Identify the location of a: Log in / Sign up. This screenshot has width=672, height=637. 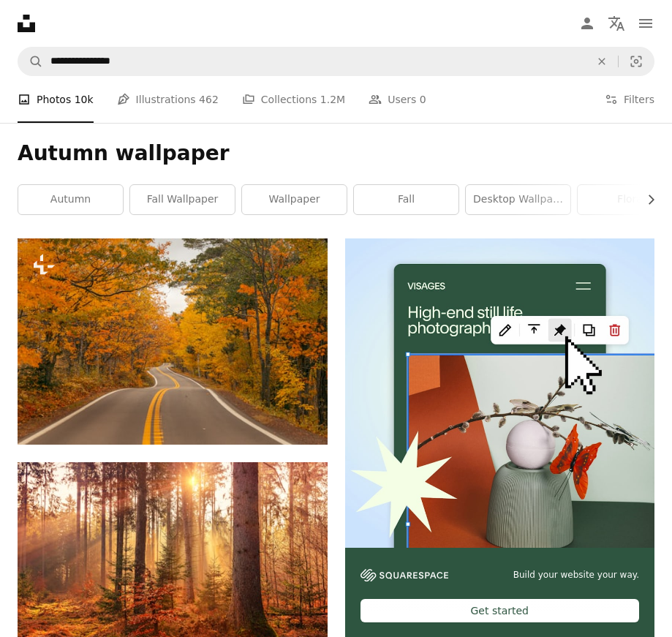
(587, 23).